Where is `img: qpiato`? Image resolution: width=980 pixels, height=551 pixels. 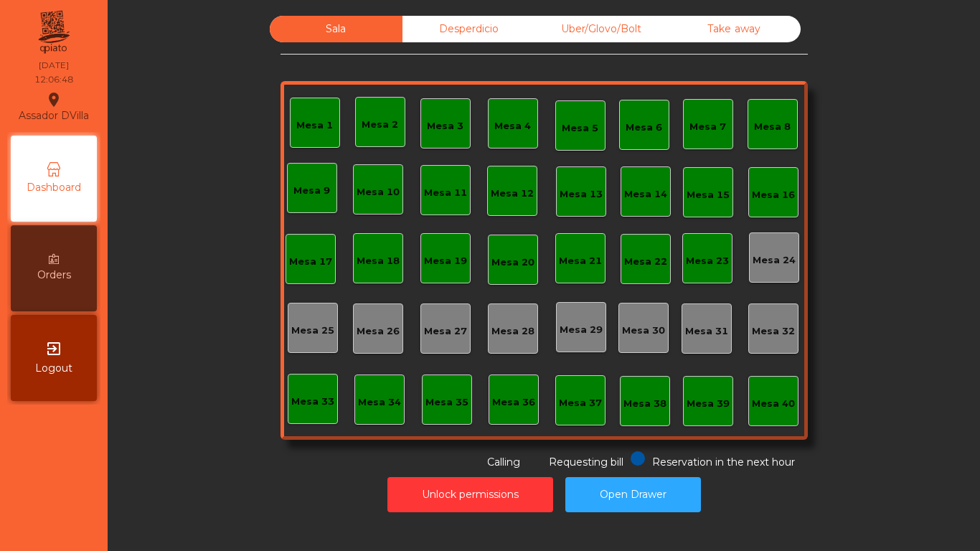 img: qpiato is located at coordinates (53, 32).